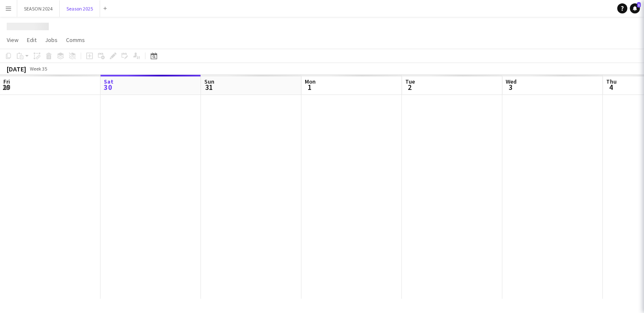 This screenshot has height=313, width=644. Describe the element at coordinates (409, 87) in the screenshot. I see `span: 2` at that location.